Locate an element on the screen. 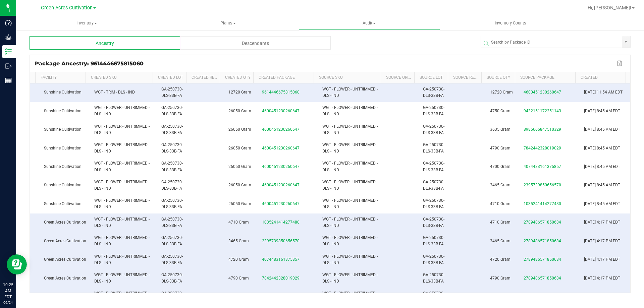  a: Inventory Counts is located at coordinates (511, 23).